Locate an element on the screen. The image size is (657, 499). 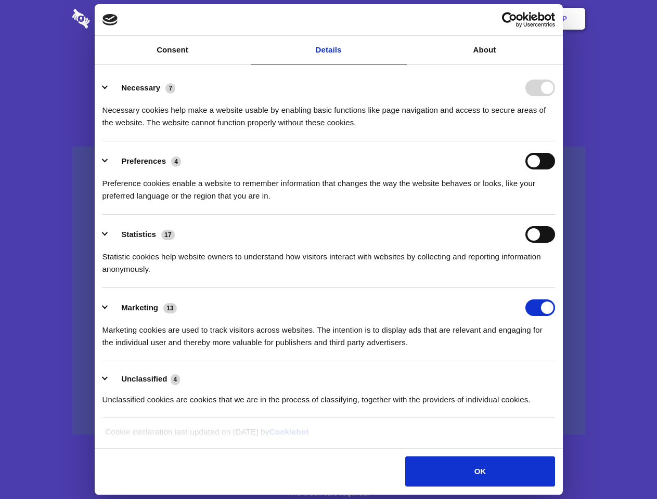
a: Cookiebot is located at coordinates (289, 432).